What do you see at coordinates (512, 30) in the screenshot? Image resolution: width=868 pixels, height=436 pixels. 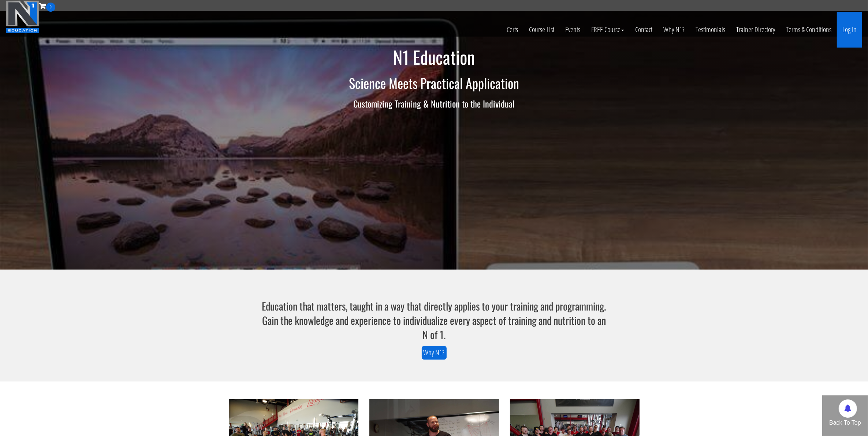 I see `a: Certs` at bounding box center [512, 30].